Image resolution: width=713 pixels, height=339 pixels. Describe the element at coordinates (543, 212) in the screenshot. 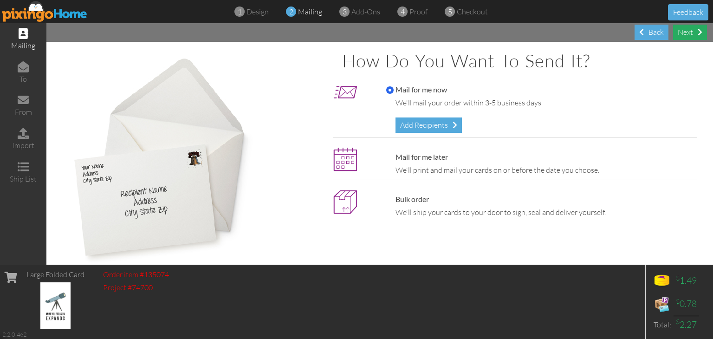

I see `div: We'll ship your cards to your door to sign, seal and deliver yourself.` at that location.